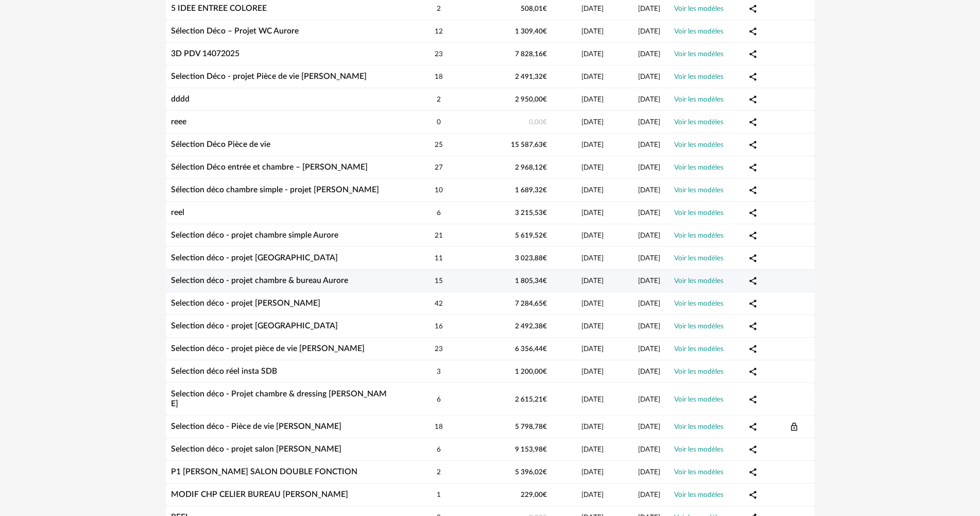 This screenshot has height=516, width=980. I want to click on span: 1 689,32, so click(531, 190).